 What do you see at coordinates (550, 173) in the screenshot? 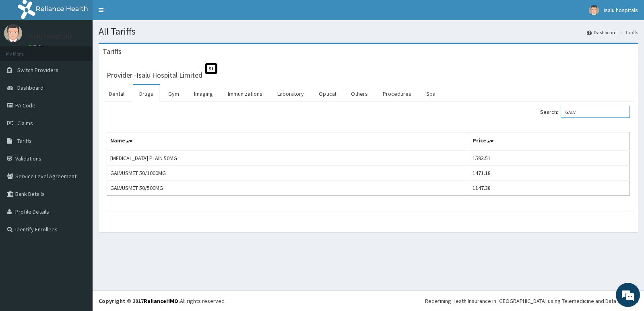
I see `td: 1471.18` at bounding box center [550, 173].